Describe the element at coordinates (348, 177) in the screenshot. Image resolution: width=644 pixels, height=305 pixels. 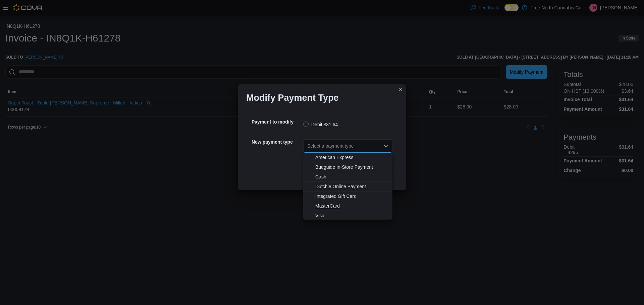
I see `button: Cash` at that location.